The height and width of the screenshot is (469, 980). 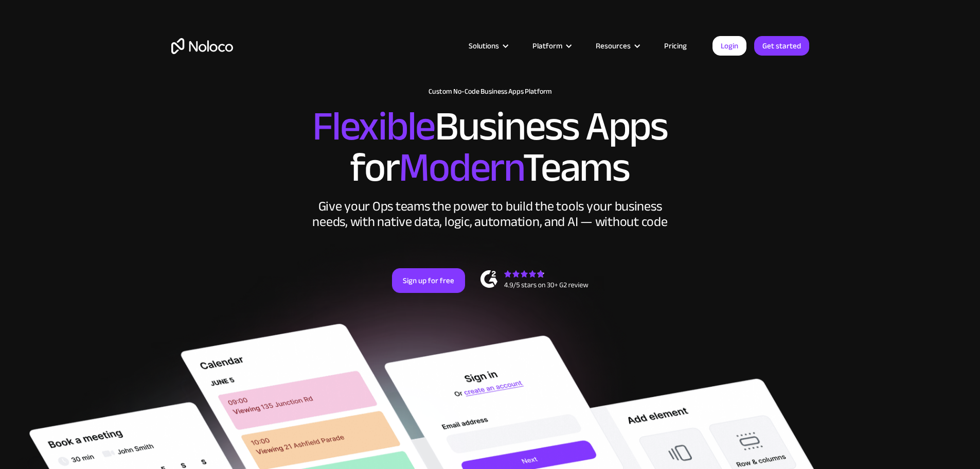 I want to click on div: Give your Ops teams the power to build the tools your business needs, with native data, logic, au..., so click(x=490, y=214).